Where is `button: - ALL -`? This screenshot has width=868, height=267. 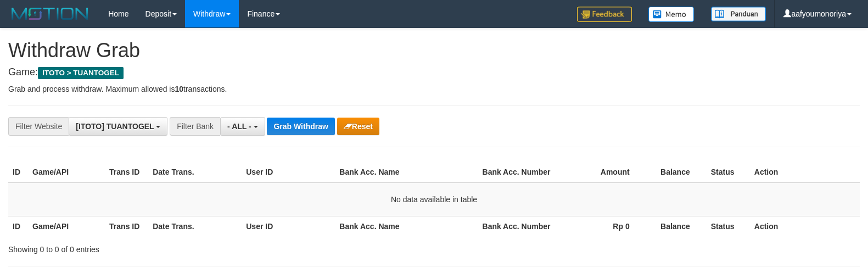
button: - ALL - is located at coordinates (242, 127).